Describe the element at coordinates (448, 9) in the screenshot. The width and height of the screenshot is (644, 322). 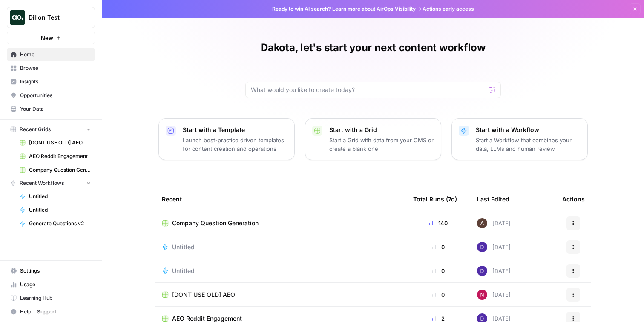
I see `span: Actions early access` at that location.